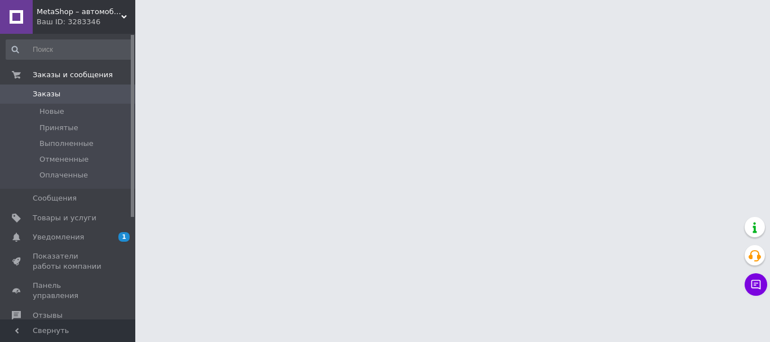 This screenshot has height=342, width=770. I want to click on span: Показатели работы компании, so click(68, 262).